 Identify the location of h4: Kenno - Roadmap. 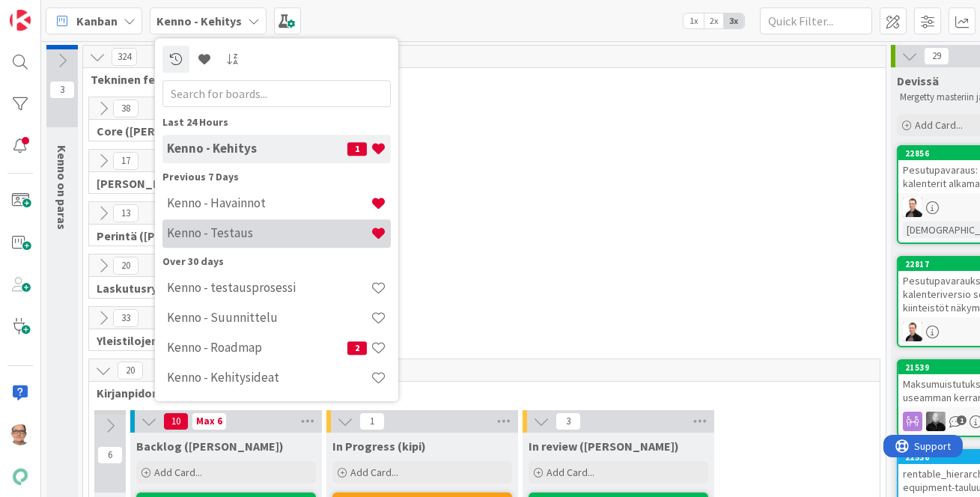
(256, 347).